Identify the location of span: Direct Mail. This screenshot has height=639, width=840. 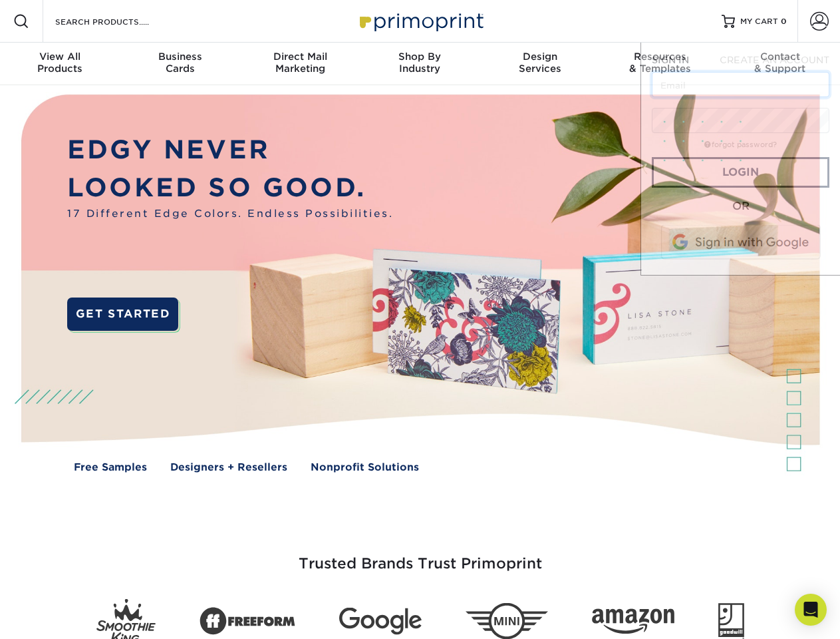
(300, 56).